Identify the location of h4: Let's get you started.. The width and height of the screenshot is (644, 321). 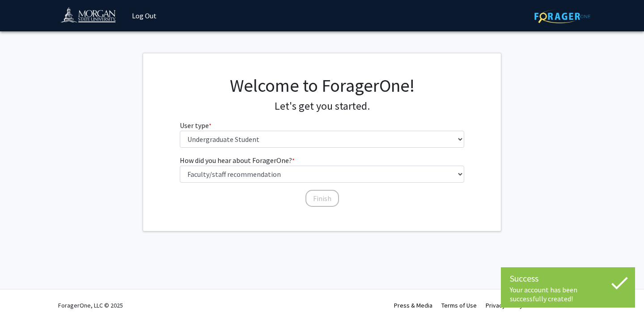
(322, 106).